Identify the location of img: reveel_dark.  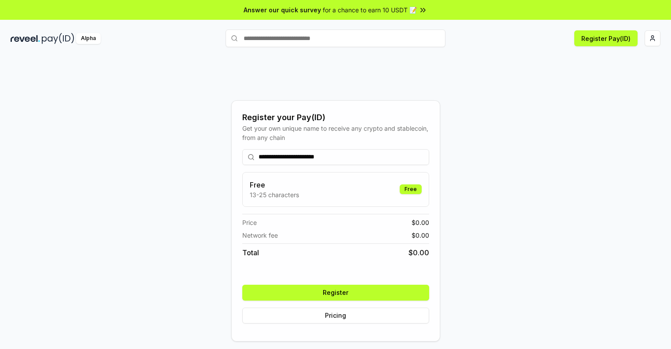
(25, 38).